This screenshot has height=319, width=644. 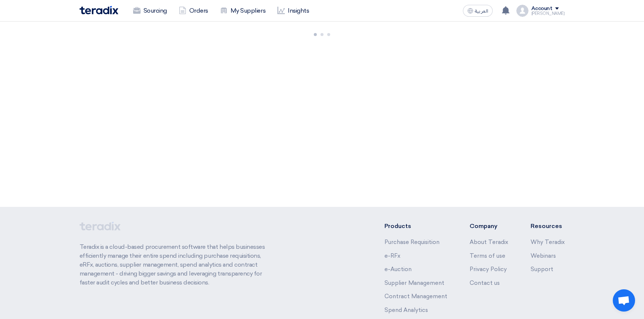 I want to click on a: Terms of use, so click(x=488, y=256).